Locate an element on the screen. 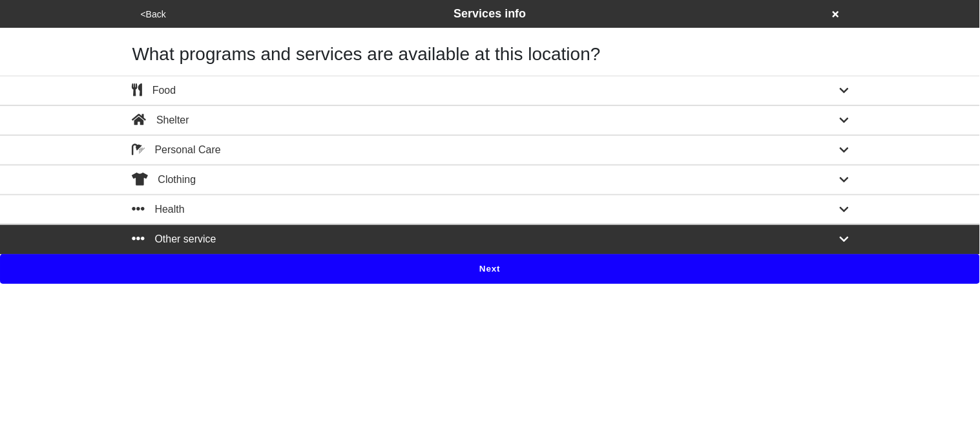 The image size is (980, 430). div: Shelter is located at coordinates (161, 120).